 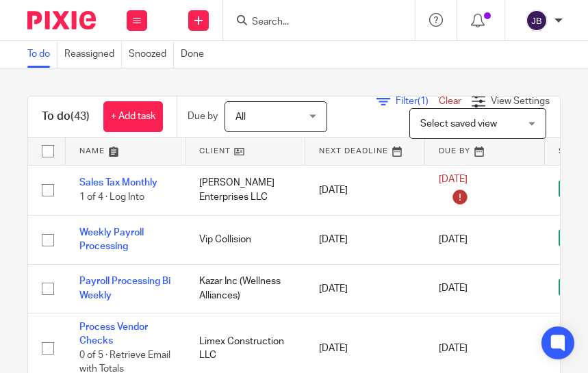 I want to click on a: Snoozed, so click(x=151, y=54).